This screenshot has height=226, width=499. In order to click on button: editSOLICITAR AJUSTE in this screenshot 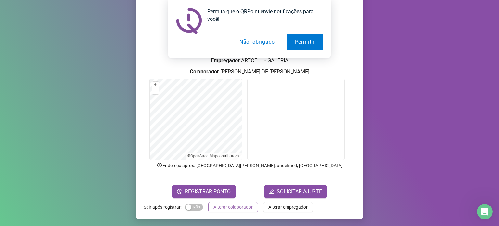, I will do `click(295, 191)`.